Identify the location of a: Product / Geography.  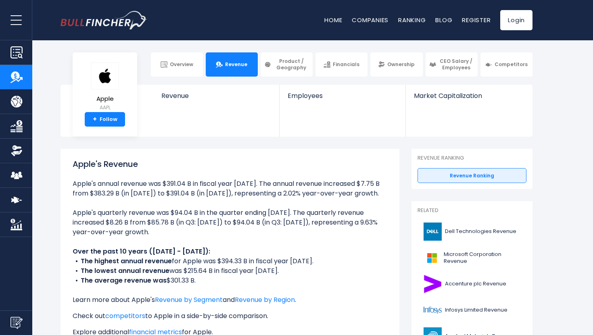
(287, 65).